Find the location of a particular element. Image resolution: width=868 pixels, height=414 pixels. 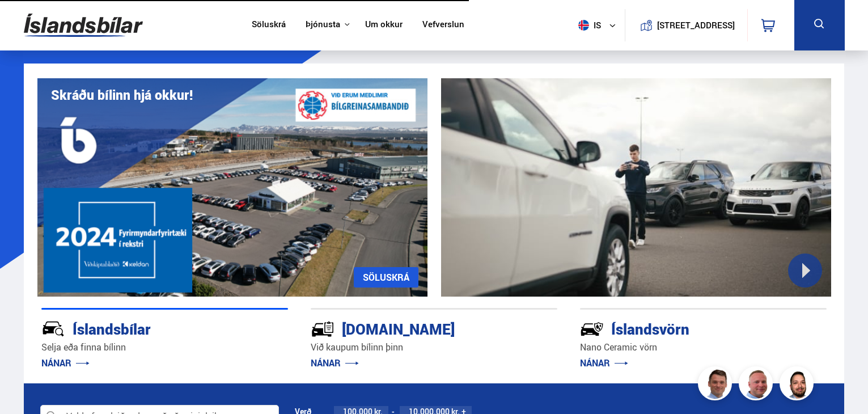

p: Selja eða finna bílinn is located at coordinates (164, 347).